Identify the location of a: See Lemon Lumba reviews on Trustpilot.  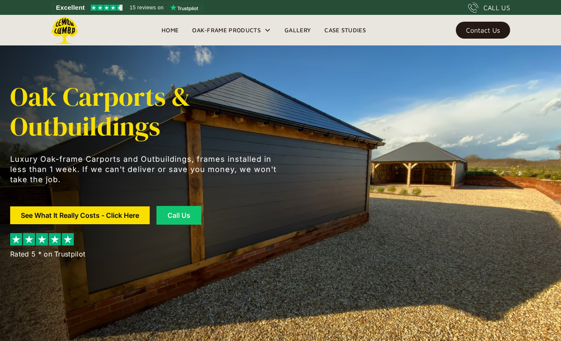
(127, 8).